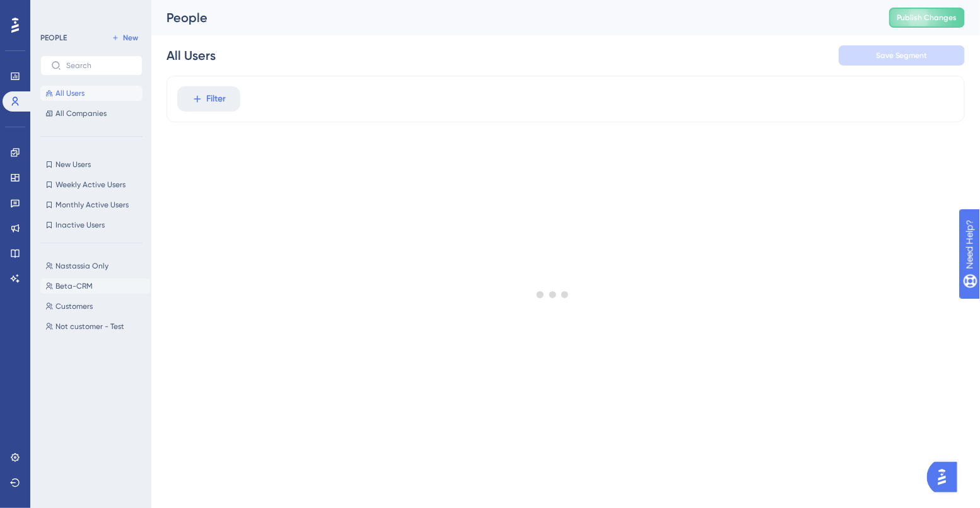 This screenshot has height=508, width=980. What do you see at coordinates (70, 93) in the screenshot?
I see `span: All Users` at bounding box center [70, 93].